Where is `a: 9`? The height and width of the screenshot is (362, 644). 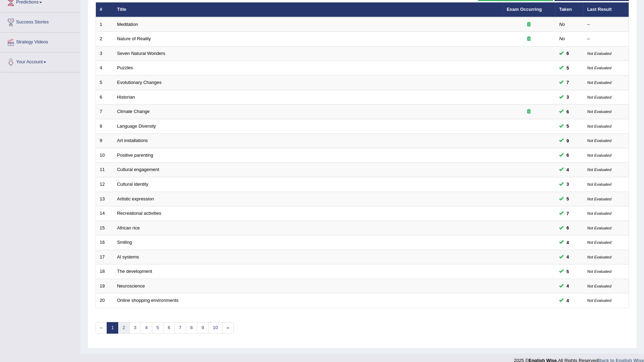 a: 9 is located at coordinates (203, 328).